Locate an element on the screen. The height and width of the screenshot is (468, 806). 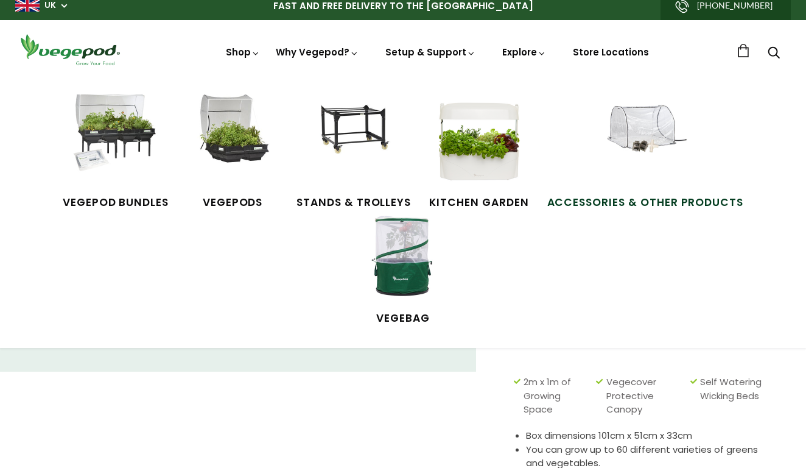
img: Accessories & Other Products is located at coordinates (645, 140).